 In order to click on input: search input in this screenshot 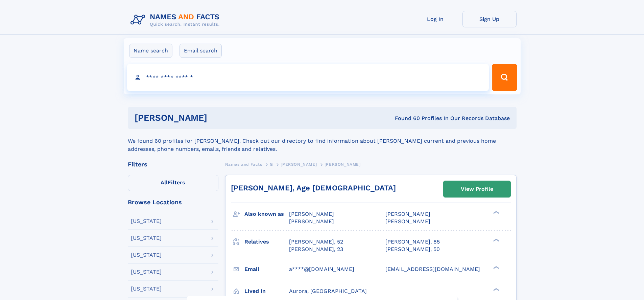, I will do `click(308, 77)`.